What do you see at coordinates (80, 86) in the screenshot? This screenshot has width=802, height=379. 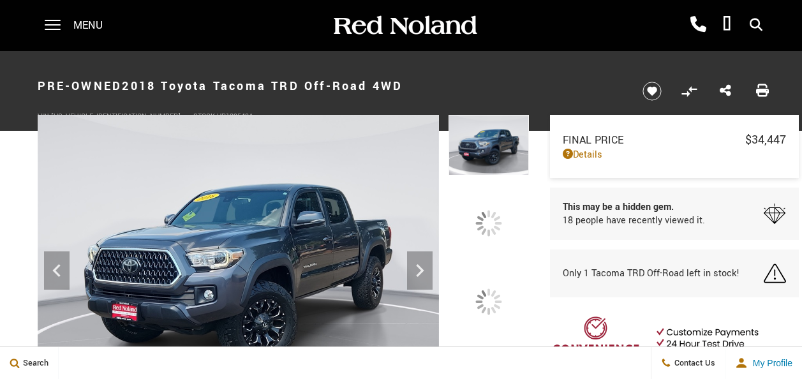 I see `strong: Pre-Owned` at bounding box center [80, 86].